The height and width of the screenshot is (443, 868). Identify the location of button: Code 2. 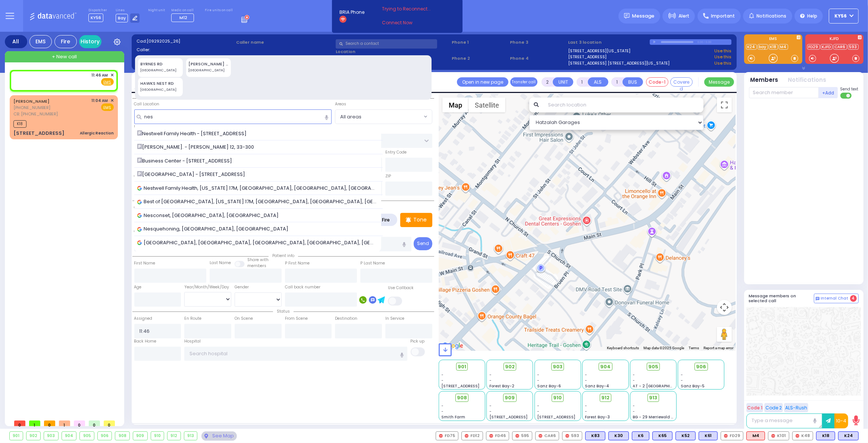
(774, 407).